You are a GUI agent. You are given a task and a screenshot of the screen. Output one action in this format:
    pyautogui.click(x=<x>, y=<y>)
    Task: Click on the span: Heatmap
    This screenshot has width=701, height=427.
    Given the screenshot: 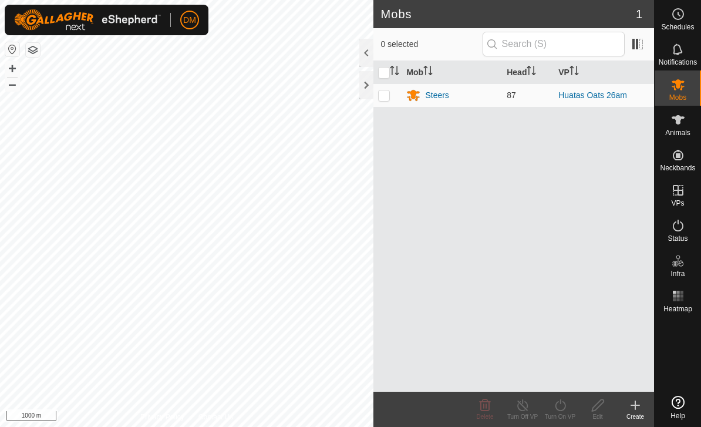 What is the action you would take?
    pyautogui.click(x=678, y=309)
    